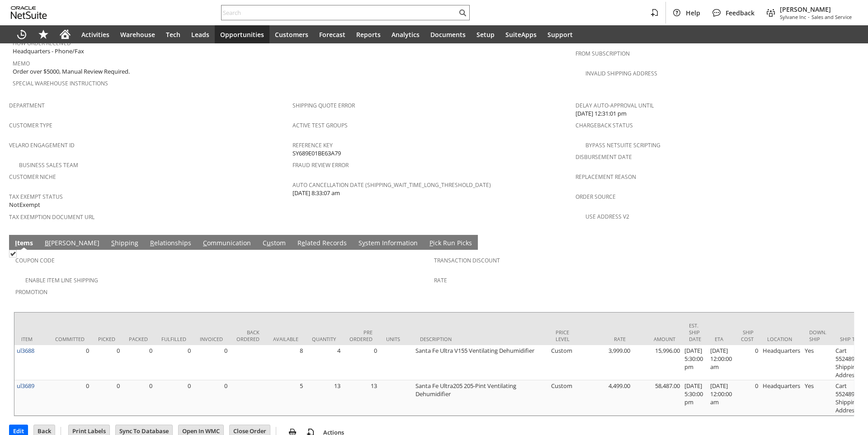 The height and width of the screenshot is (435, 868). What do you see at coordinates (721, 339) in the screenshot?
I see `div: ETA` at bounding box center [721, 339].